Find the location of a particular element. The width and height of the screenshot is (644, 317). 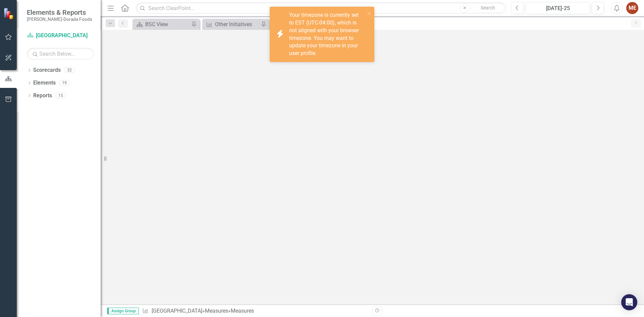

span: Search is located at coordinates (488, 8).